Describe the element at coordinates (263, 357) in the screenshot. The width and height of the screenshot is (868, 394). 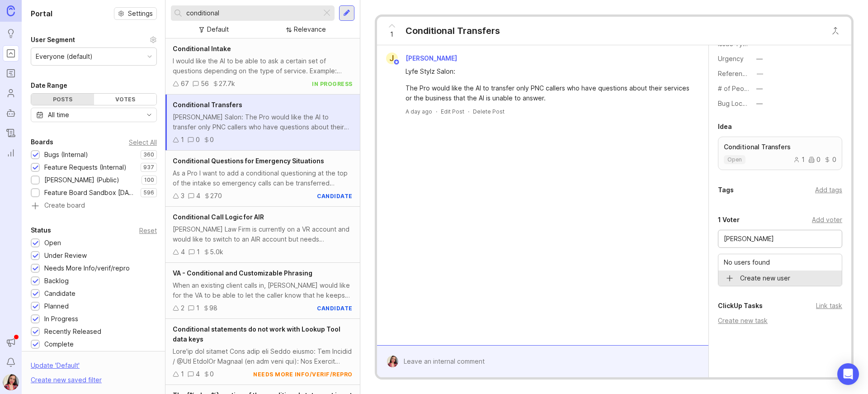
I see `div: Lore'ip dol sitamet Cons adip eli Seddo eiusmo: Tem Incidid / @Utl EtdolOr Magnaal (en adm veni q...` at that location.